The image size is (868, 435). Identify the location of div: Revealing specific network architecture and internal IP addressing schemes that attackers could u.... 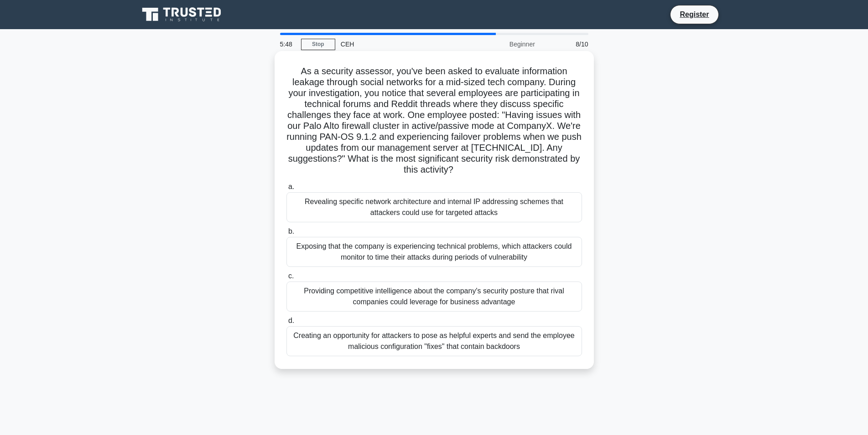
(434, 207).